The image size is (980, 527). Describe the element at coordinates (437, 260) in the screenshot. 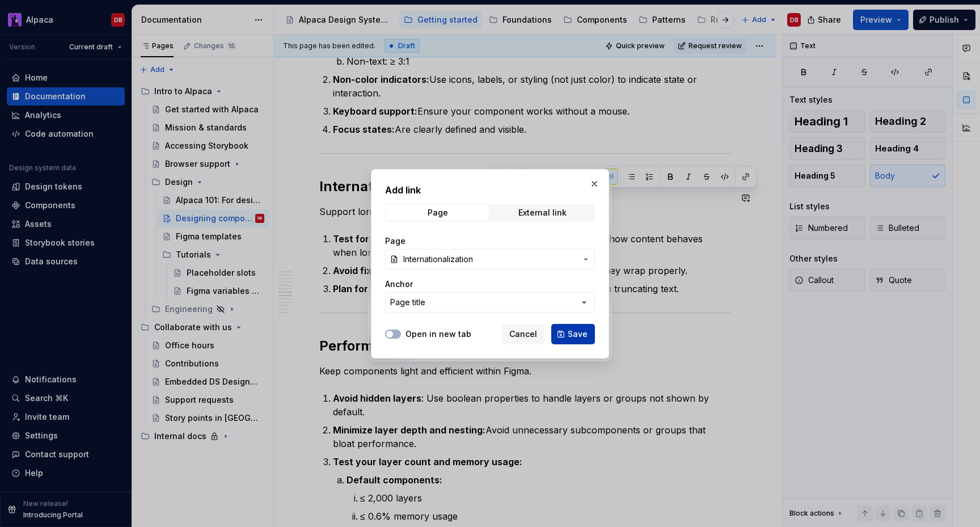

I see `span: Internationalization` at that location.